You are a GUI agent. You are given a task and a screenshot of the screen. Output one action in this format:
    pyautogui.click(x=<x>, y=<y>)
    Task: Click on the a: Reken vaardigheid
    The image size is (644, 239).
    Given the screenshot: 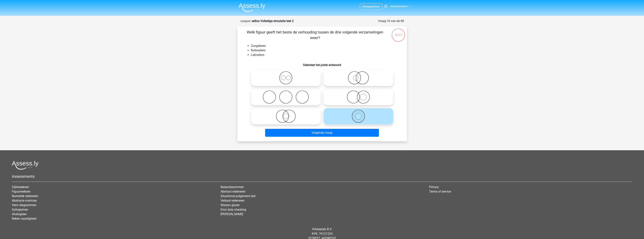 What is the action you would take?
    pyautogui.click(x=24, y=219)
    